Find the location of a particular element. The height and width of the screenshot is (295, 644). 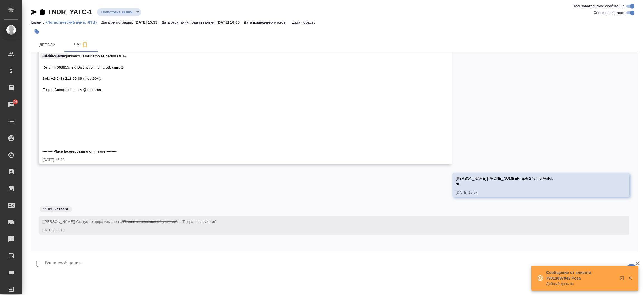

span: "Подготовка заявки" is located at coordinates (199, 222).